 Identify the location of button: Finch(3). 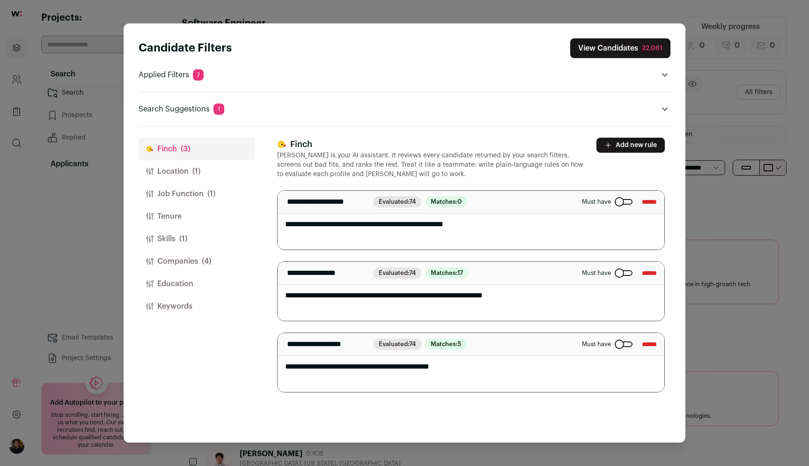
(197, 149).